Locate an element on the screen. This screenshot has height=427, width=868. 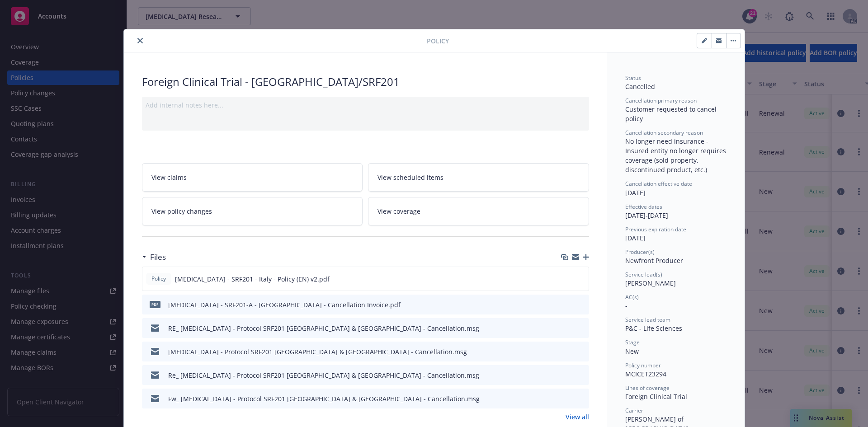
span: Status is located at coordinates (633, 78).